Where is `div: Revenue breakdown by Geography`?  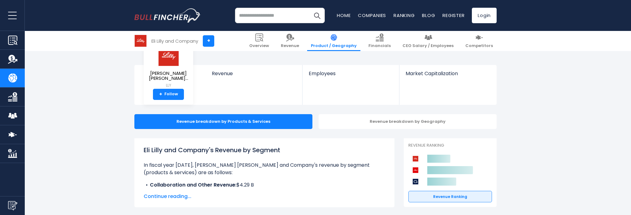 div: Revenue breakdown by Geography is located at coordinates (408, 122).